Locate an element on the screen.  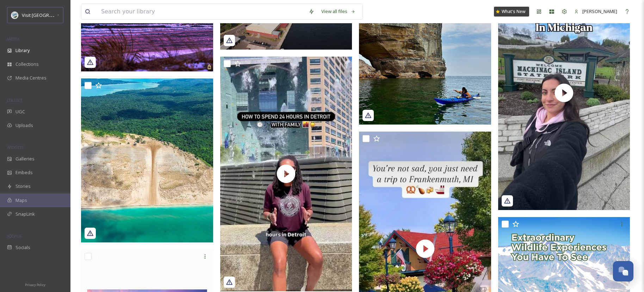
span: WIDGETS is located at coordinates (15, 147).